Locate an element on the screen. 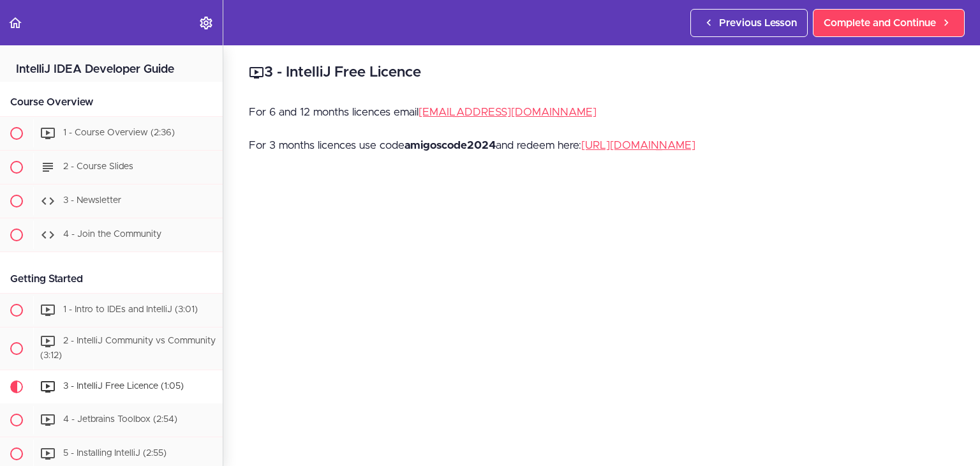  svg: Settings Menu is located at coordinates (207, 23).